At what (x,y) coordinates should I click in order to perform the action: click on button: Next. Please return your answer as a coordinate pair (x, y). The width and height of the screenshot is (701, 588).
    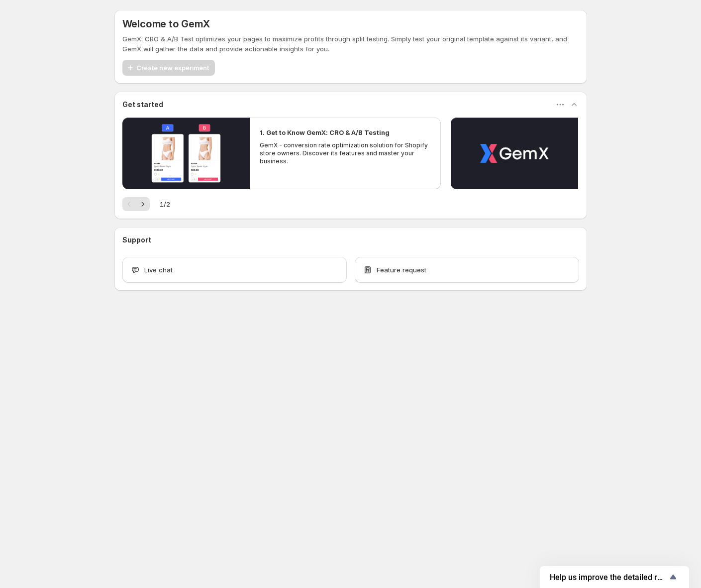
    Looking at the image, I should click on (143, 204).